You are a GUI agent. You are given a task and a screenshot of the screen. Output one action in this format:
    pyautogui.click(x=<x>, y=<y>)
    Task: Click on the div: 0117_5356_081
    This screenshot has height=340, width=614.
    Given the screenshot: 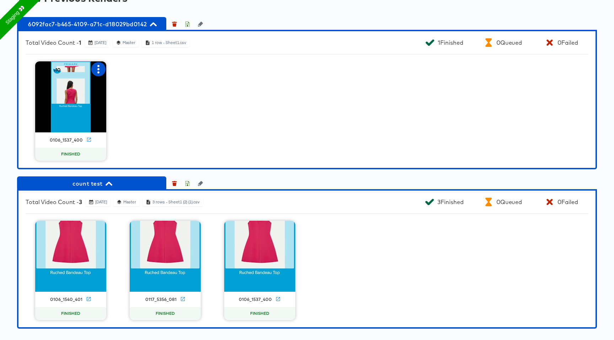 What is the action you would take?
    pyautogui.click(x=161, y=300)
    